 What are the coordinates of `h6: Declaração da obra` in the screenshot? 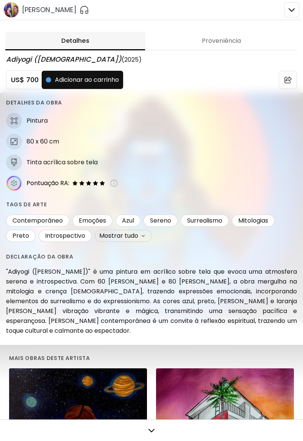 It's located at (151, 257).